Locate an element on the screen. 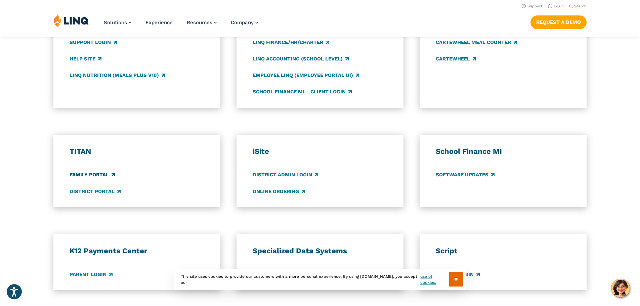 The image size is (640, 306). a: Parent Login is located at coordinates (91, 274).